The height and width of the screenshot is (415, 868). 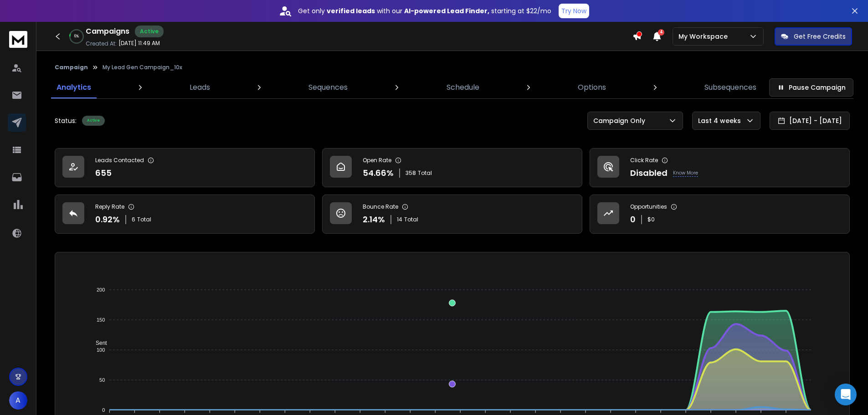 What do you see at coordinates (102, 380) in the screenshot?
I see `tspan: 50` at bounding box center [102, 380].